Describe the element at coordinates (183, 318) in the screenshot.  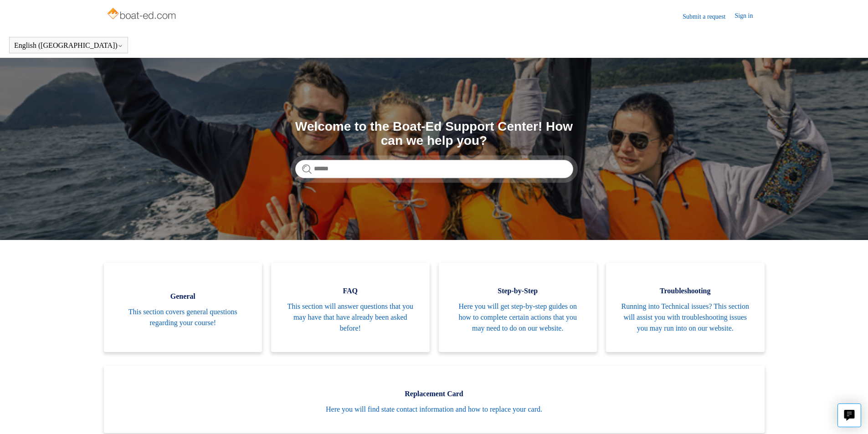
I see `span: This section covers general questions regarding your course!` at that location.